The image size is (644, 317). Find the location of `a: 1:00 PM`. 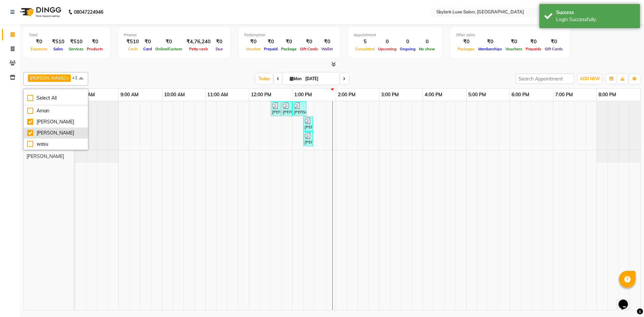

a: 1:00 PM is located at coordinates (303, 95).